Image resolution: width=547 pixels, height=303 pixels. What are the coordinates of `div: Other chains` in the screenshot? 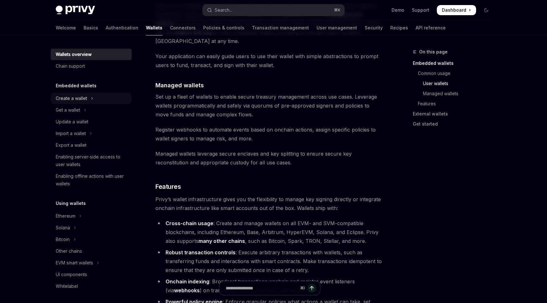 It's located at (69, 251).